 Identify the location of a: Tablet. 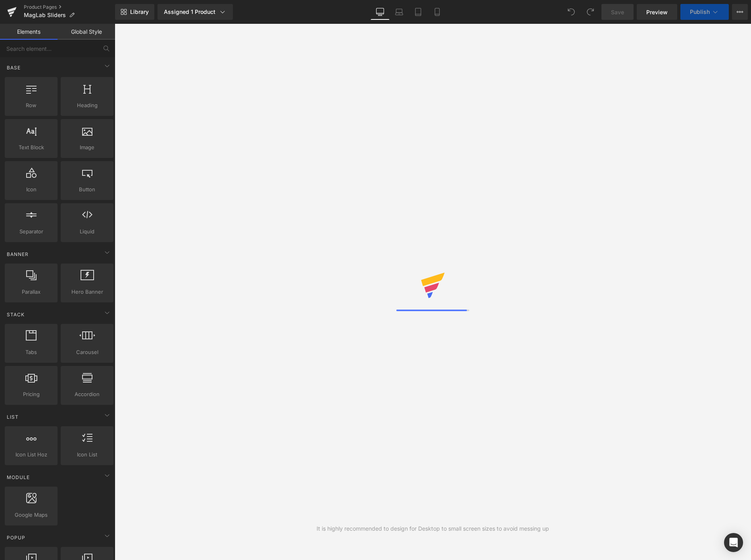
(418, 12).